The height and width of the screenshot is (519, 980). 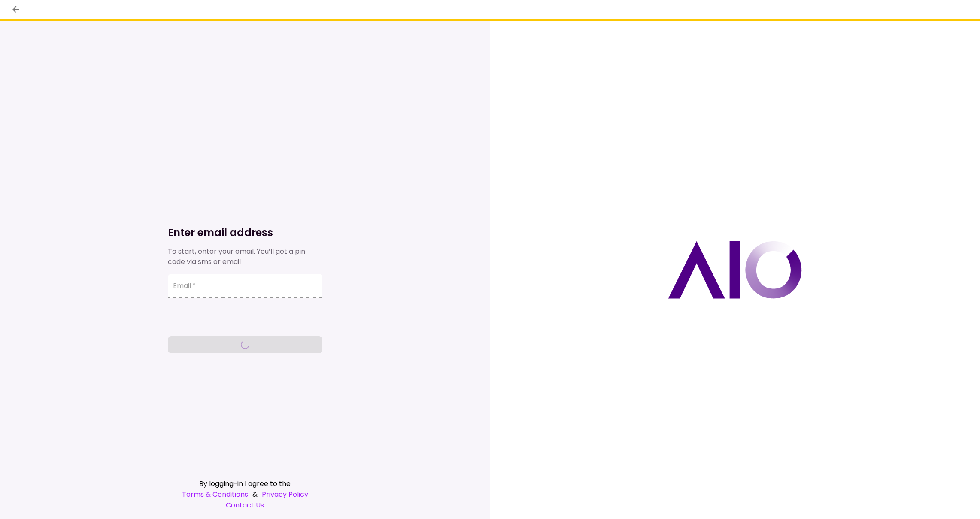 I want to click on a: Contact Us, so click(x=245, y=505).